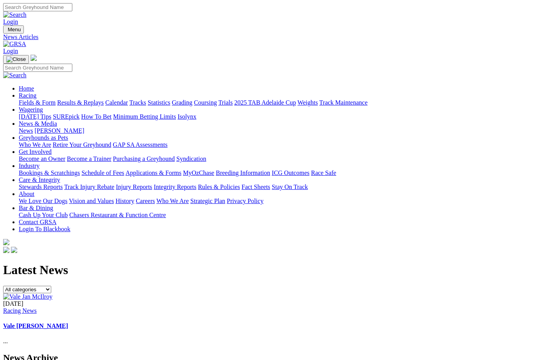  Describe the element at coordinates (144, 116) in the screenshot. I see `a: Minimum Betting Limits` at that location.